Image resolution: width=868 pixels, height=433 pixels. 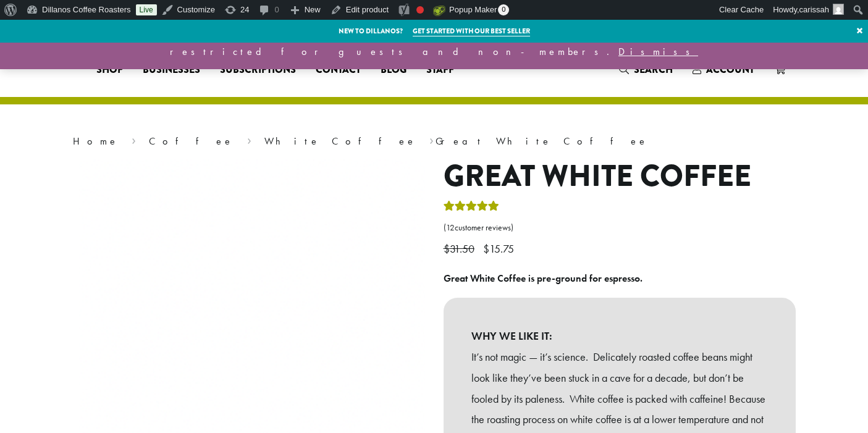 I want to click on bdi: 15.75, so click(x=500, y=248).